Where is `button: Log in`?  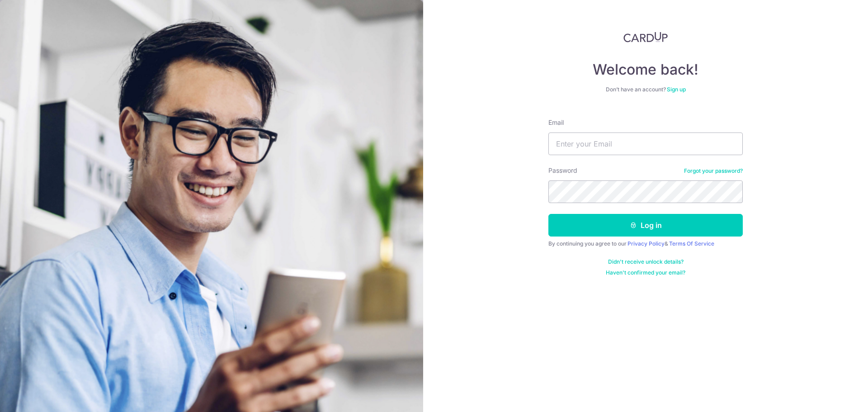
button: Log in is located at coordinates (645, 225).